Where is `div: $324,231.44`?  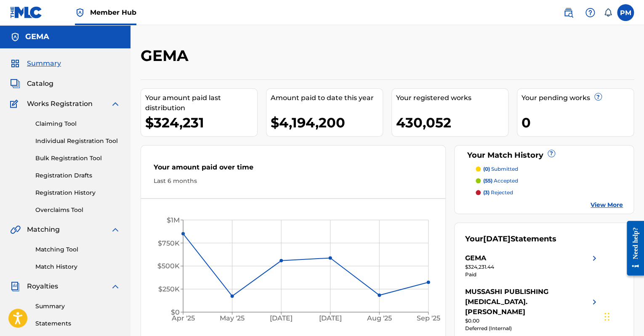 div: $324,231.44 is located at coordinates (532, 267).